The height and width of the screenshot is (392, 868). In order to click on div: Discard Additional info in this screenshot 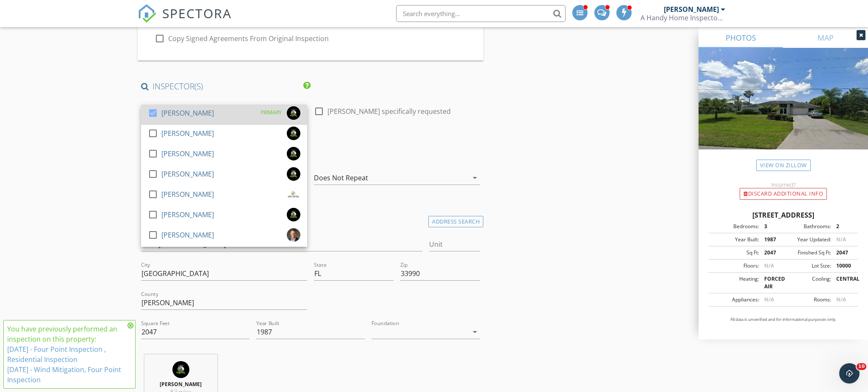, I will do `click(783, 194)`.